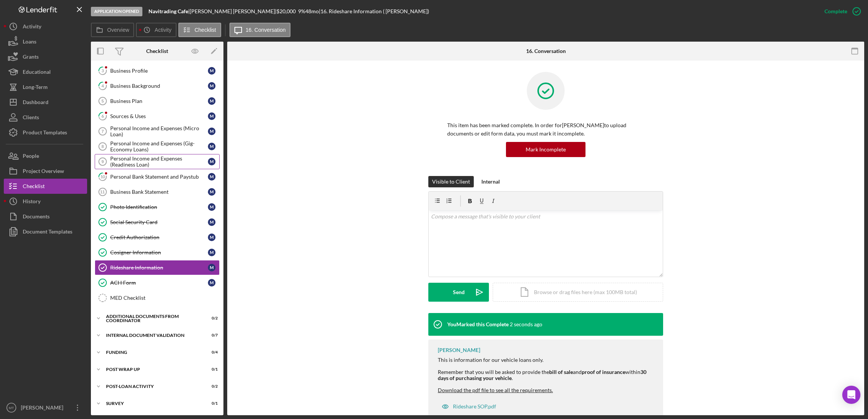  I want to click on tspan: 11, so click(102, 192).